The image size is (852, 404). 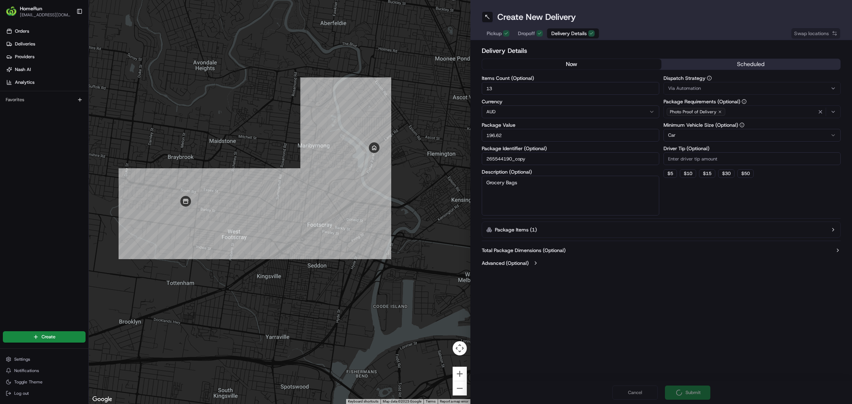 I want to click on input: Enter package value, so click(x=571, y=135).